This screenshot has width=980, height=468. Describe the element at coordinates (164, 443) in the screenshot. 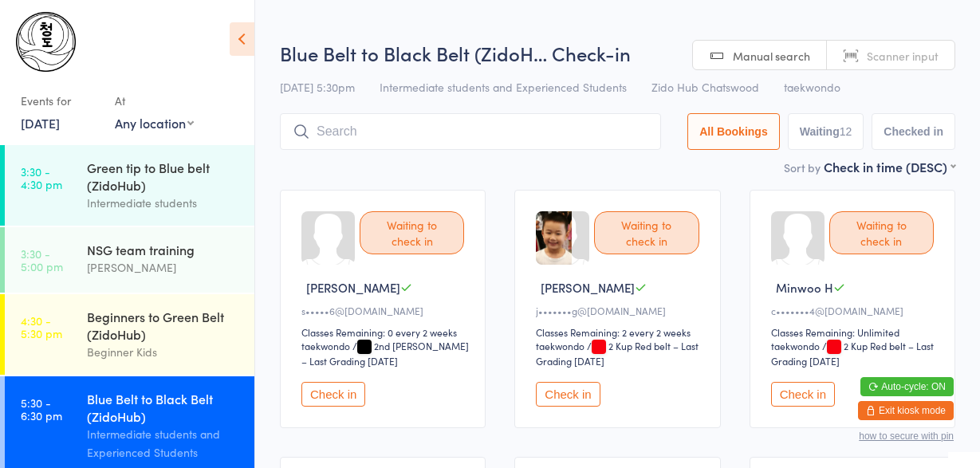

I see `div: Intermediate students and Experienced Students` at that location.